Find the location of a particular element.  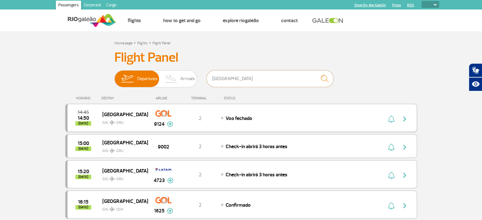

button: Abrir tradutor de língua de sinais. is located at coordinates (475, 70).